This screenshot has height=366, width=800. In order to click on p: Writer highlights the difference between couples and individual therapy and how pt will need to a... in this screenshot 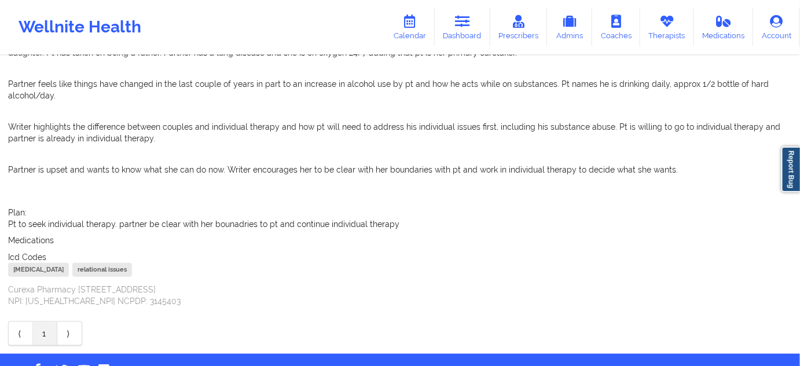, I will do `click(400, 133)`.